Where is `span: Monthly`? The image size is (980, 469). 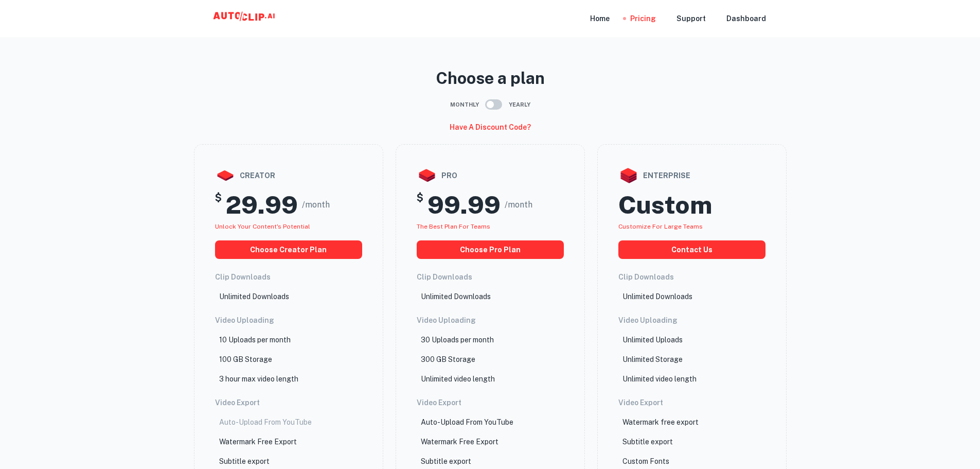
span: Monthly is located at coordinates (464, 104).